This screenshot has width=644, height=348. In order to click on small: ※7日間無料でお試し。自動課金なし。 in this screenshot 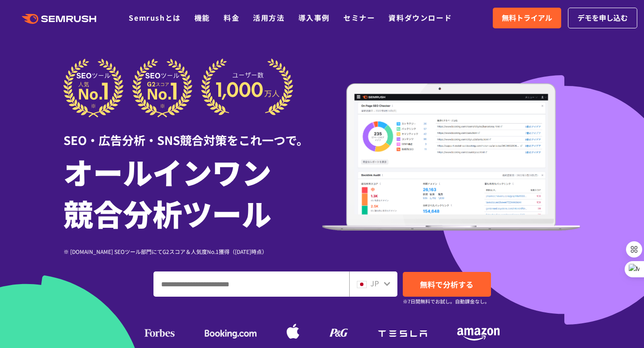, I will do `click(446, 301)`.